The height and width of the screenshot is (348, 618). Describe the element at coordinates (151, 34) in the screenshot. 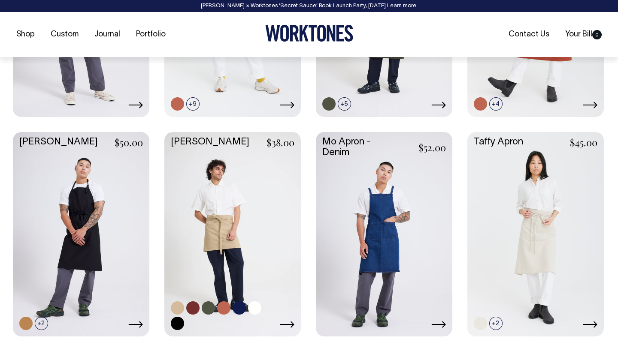

I see `a: Portfolio` at that location.